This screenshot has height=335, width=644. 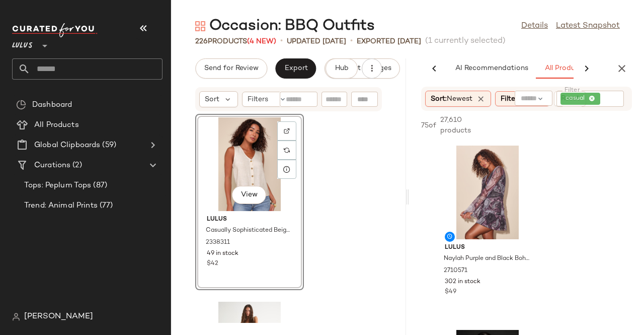 I want to click on span: Send for Review, so click(x=231, y=69).